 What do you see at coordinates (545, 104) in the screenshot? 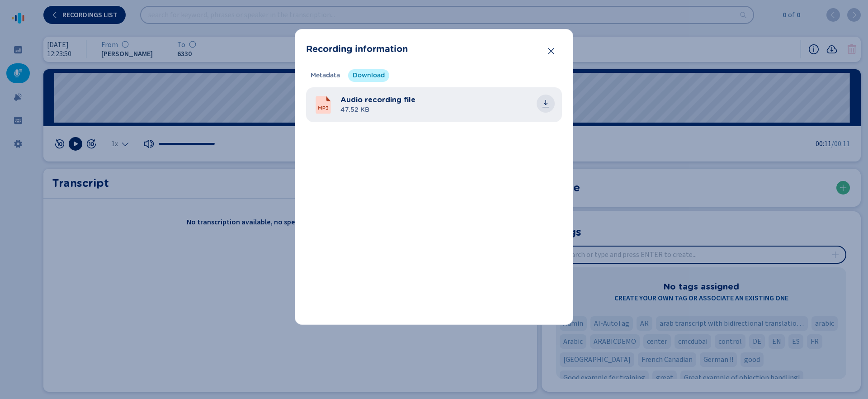
I see `button: common.download` at bounding box center [545, 104].